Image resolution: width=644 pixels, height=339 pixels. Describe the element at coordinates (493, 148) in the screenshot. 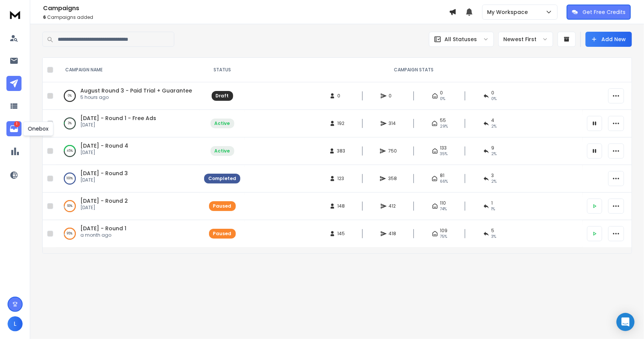

I see `span: 9` at that location.